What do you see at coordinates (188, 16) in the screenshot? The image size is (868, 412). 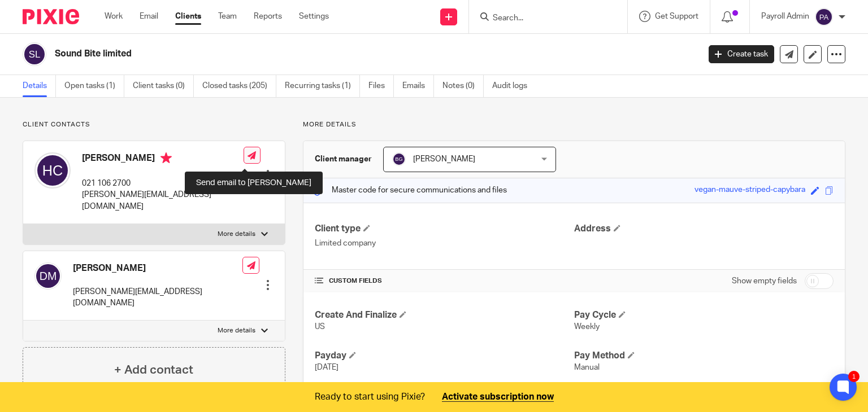 I see `a: Clients` at bounding box center [188, 16].